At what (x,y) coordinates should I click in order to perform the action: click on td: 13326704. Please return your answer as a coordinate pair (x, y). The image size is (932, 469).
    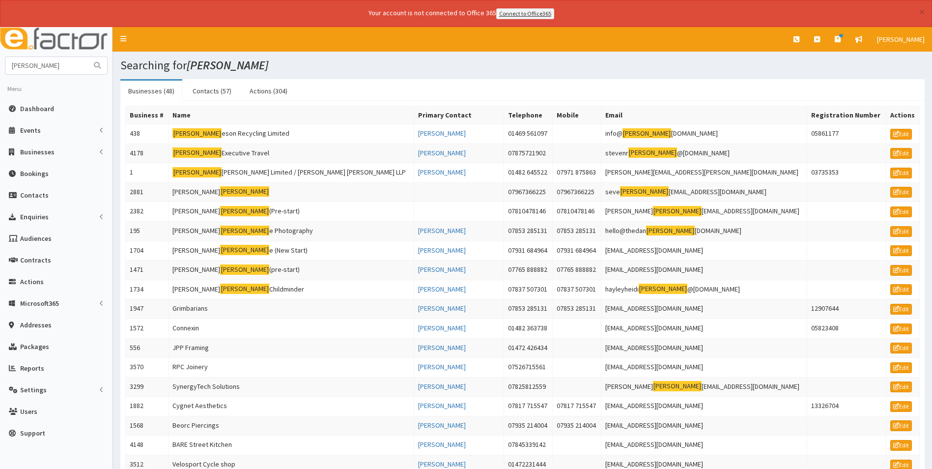
    Looking at the image, I should click on (847, 406).